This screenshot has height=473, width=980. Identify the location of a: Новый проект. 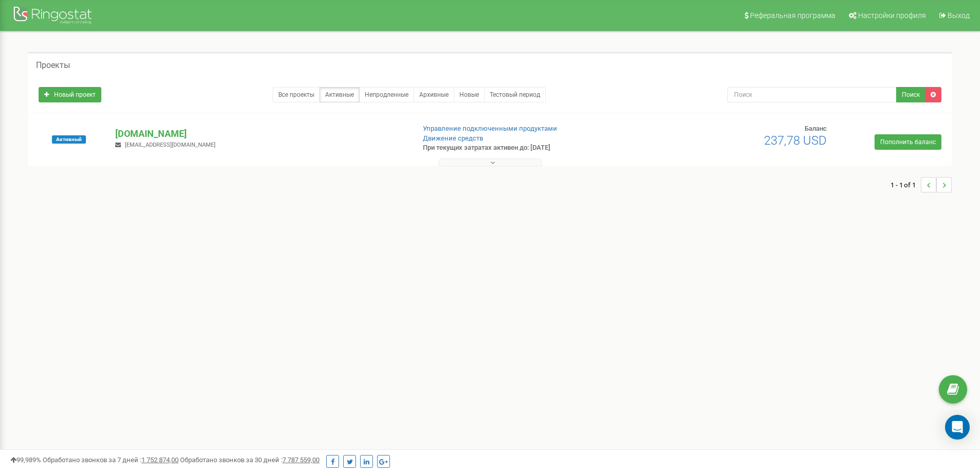
(70, 95).